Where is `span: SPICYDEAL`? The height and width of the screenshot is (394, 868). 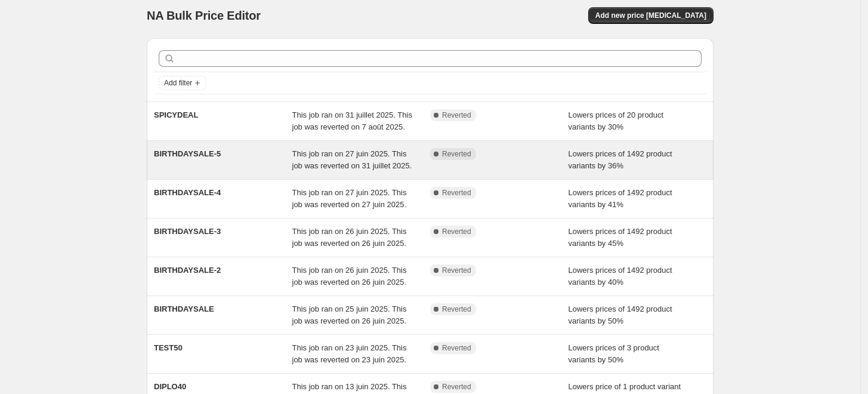 span: SPICYDEAL is located at coordinates (176, 115).